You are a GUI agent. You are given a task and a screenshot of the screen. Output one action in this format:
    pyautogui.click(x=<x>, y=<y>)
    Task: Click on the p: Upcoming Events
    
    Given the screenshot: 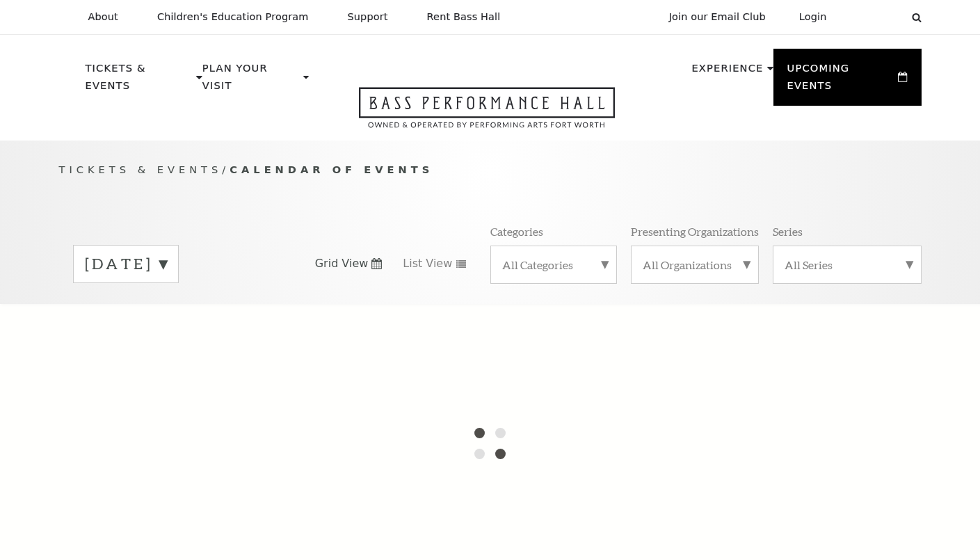 What is the action you would take?
    pyautogui.click(x=841, y=81)
    